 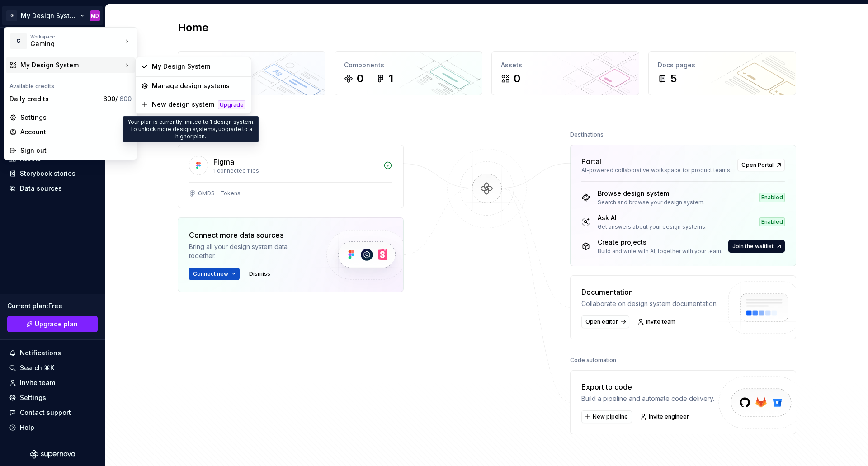 What do you see at coordinates (71, 84) in the screenshot?
I see `div: Available credits` at bounding box center [71, 84].